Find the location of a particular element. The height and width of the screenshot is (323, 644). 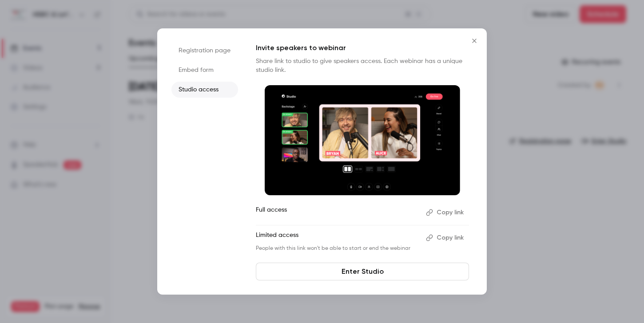

li: Studio access is located at coordinates (205, 90).